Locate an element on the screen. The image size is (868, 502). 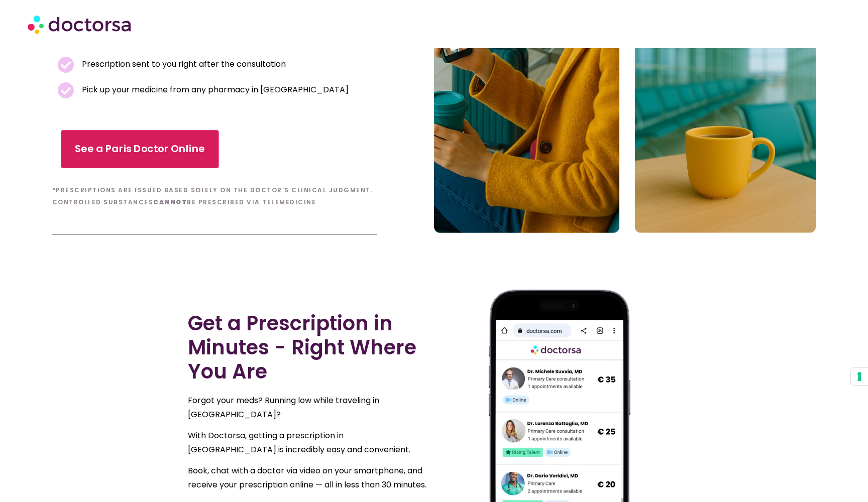
span: Prescription sent to you right after the consultation is located at coordinates (182, 65).